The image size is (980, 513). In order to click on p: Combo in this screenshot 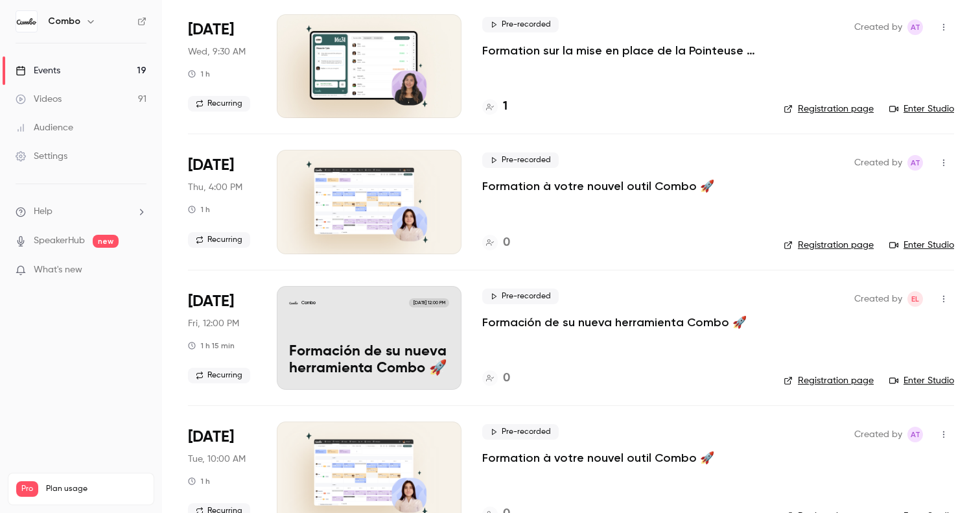, I will do `click(309, 303)`.